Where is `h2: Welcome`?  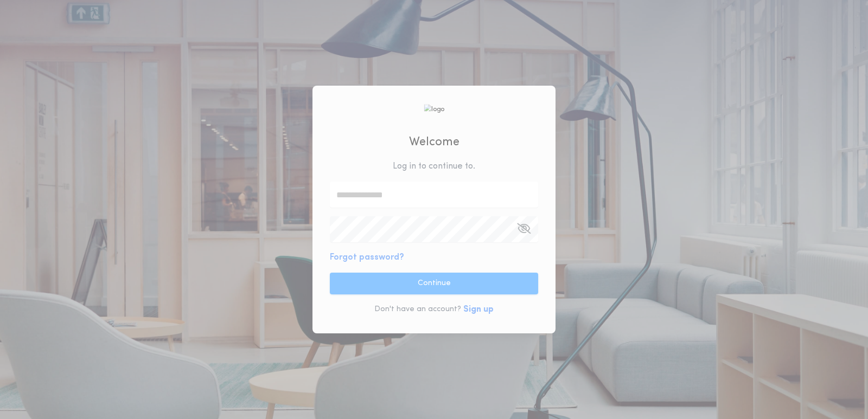 h2: Welcome is located at coordinates (434, 142).